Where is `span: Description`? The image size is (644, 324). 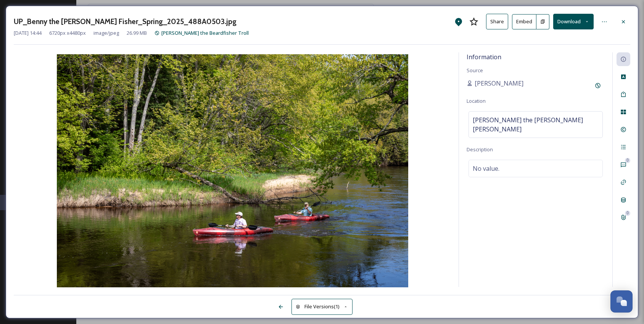
span: Description is located at coordinates (480, 149).